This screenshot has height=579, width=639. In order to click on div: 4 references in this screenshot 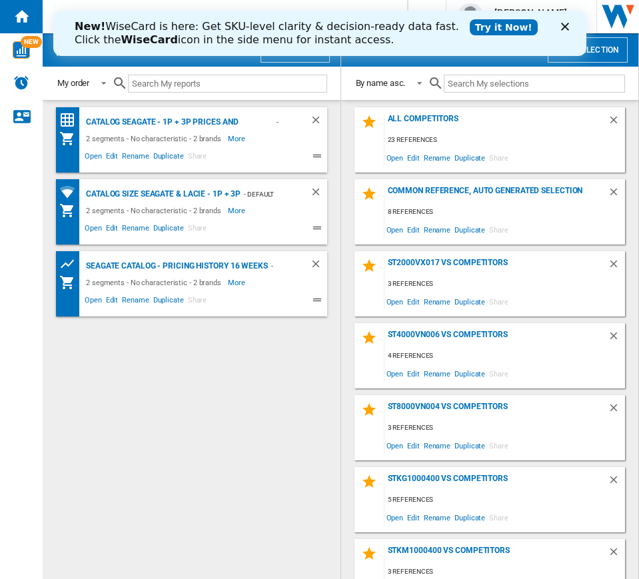, I will do `click(505, 356)`.